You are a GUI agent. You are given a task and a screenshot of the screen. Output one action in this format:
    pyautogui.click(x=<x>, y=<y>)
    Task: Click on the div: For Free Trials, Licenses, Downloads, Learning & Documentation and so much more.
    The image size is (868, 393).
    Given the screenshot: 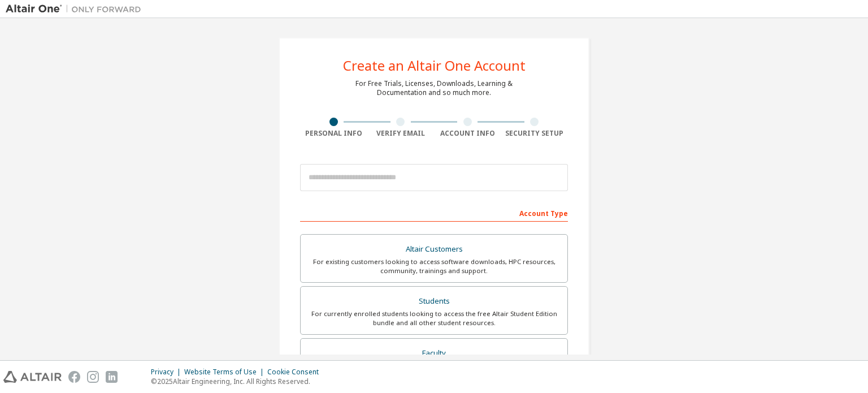 What is the action you would take?
    pyautogui.click(x=434, y=88)
    